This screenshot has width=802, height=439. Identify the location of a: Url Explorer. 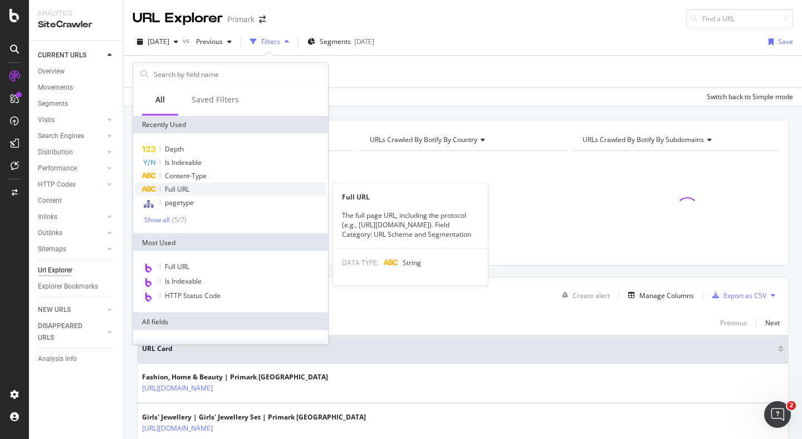
(76, 270).